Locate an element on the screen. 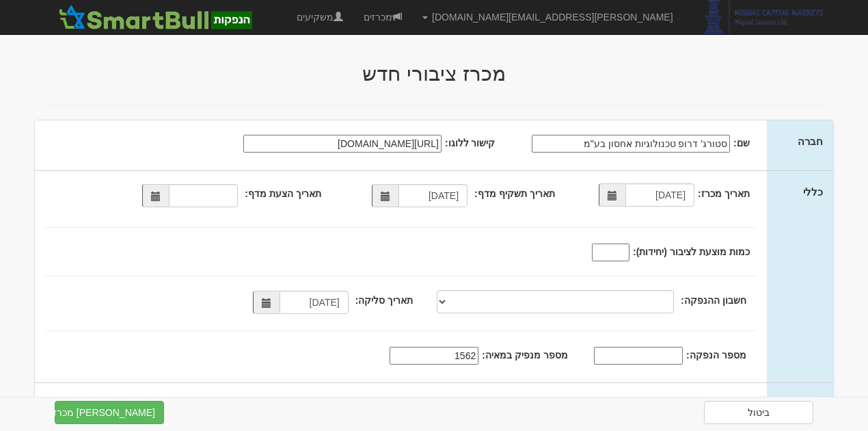  a: ביטול is located at coordinates (759, 412).